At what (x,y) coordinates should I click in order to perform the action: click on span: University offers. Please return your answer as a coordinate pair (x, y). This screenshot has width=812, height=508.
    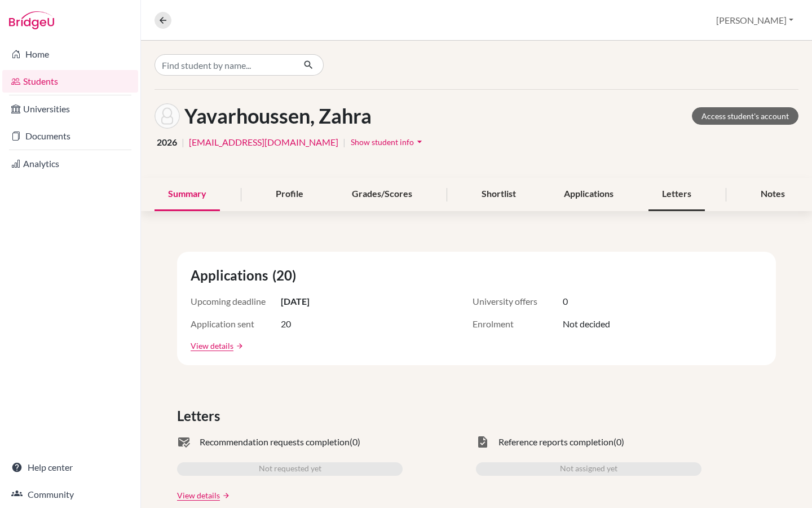
    Looking at the image, I should click on (517, 302).